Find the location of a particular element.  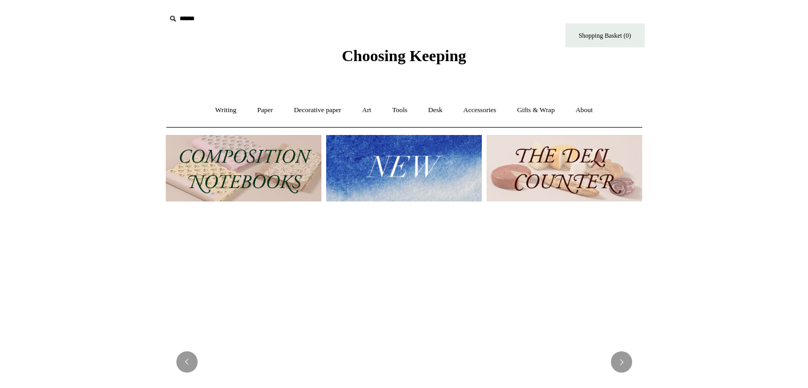

a: Gifts & Wrap is located at coordinates (536, 110).